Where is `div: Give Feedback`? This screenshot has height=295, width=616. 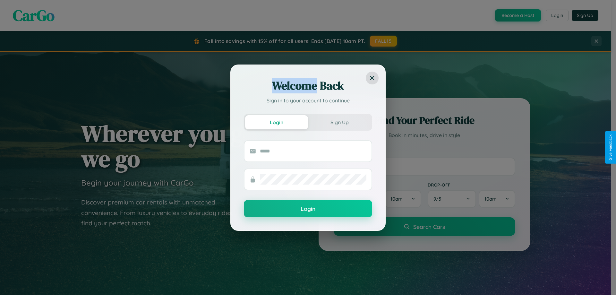 div: Give Feedback is located at coordinates (610, 147).